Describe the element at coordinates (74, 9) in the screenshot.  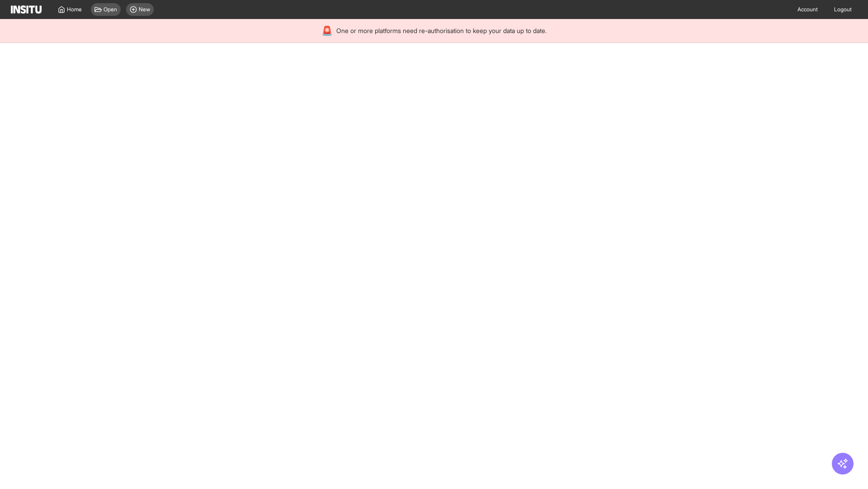
I see `span: Home` at that location.